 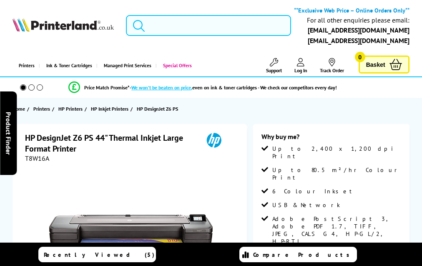 I want to click on img: Printerland Logo, so click(x=63, y=25).